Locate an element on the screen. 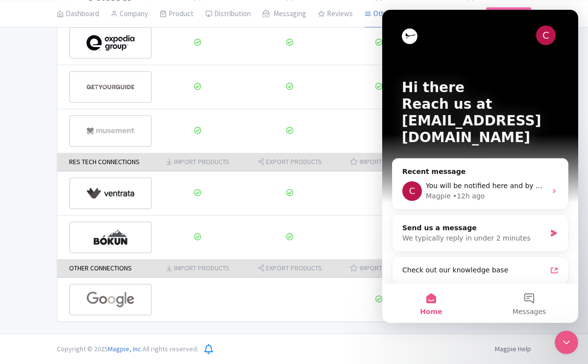 The image size is (588, 364). div: Send us a messageWe typically reply in under 2 minutes is located at coordinates (98, 223).